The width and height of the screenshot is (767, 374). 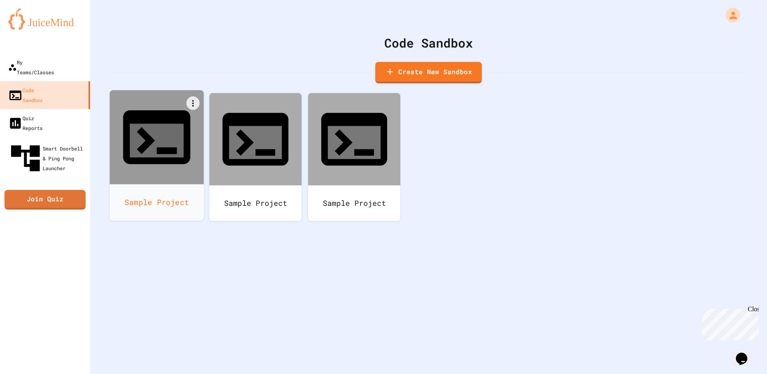 What do you see at coordinates (45, 19) in the screenshot?
I see `img: logo-orange.svg` at bounding box center [45, 19].